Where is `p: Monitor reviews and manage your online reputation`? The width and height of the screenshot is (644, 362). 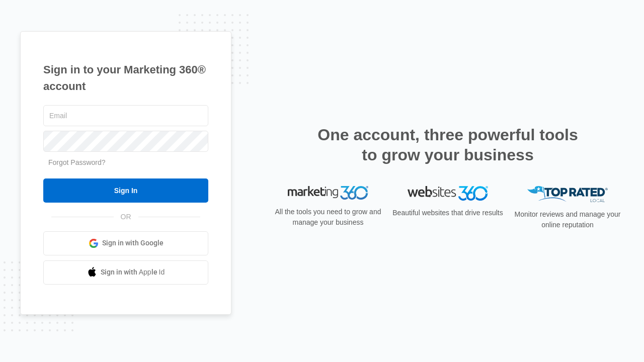
p: Monitor reviews and manage your online reputation is located at coordinates (568, 220).